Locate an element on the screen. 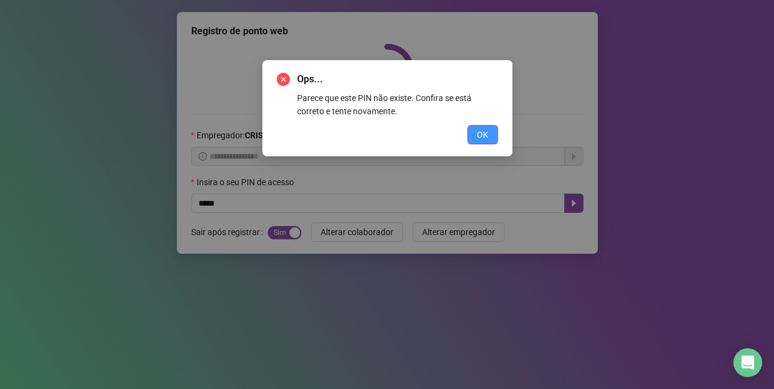 This screenshot has width=774, height=389. span: OK is located at coordinates (483, 135).